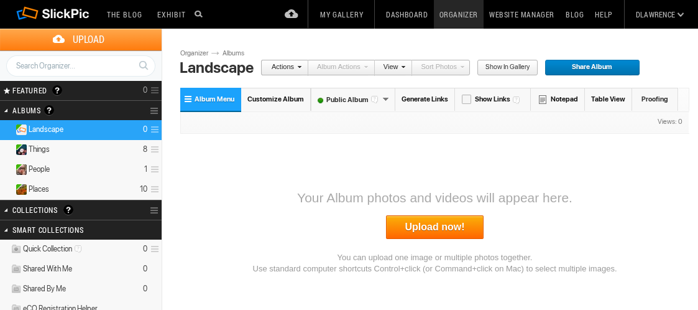 The image size is (698, 310). I want to click on div: Your Album photos and videos will appear here., so click(435, 213).